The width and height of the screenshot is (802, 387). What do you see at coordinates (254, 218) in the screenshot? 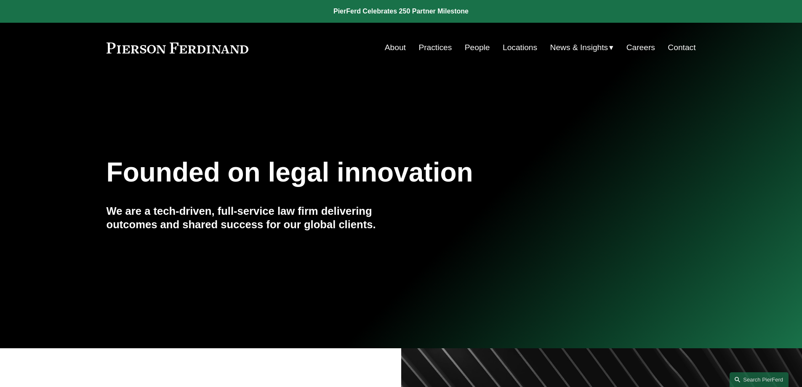
I see `h4: We are a tech-driven, full-service law firm delivering outcomes and shared success for our global...` at bounding box center [254, 218].